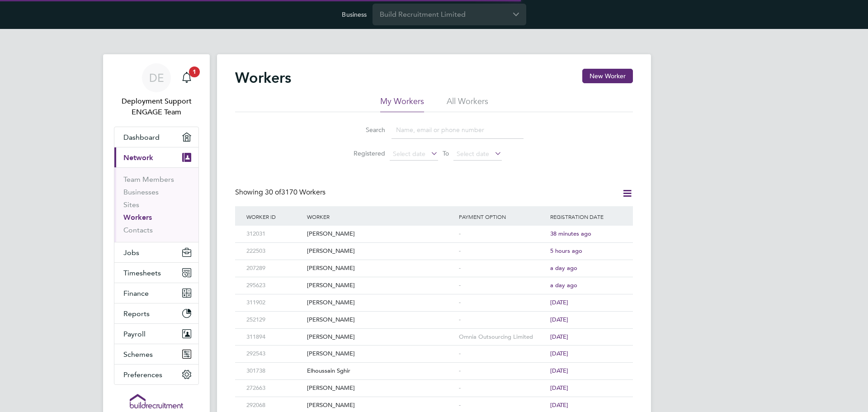  I want to click on div: 252129, so click(274, 320).